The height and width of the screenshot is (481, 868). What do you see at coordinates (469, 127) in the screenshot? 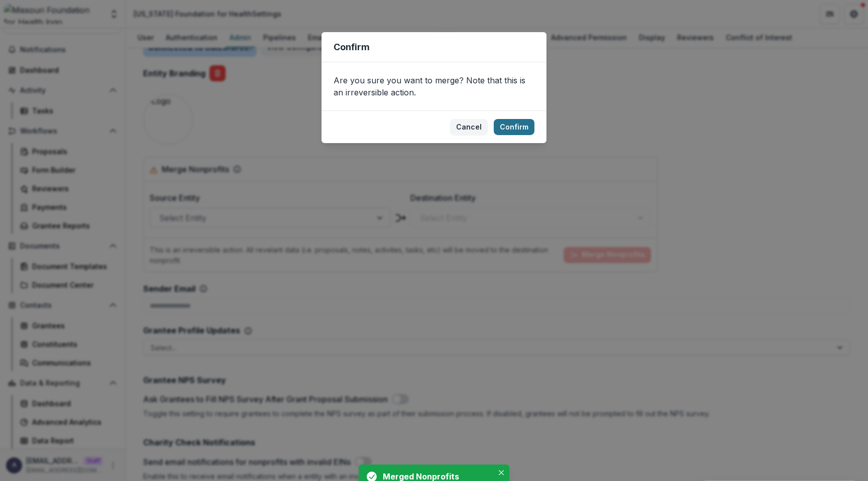
I see `button: Cancel` at bounding box center [469, 127].